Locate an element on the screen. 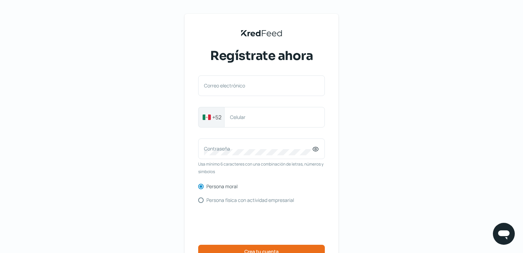  span: Regístrate ahora is located at coordinates (262, 56).